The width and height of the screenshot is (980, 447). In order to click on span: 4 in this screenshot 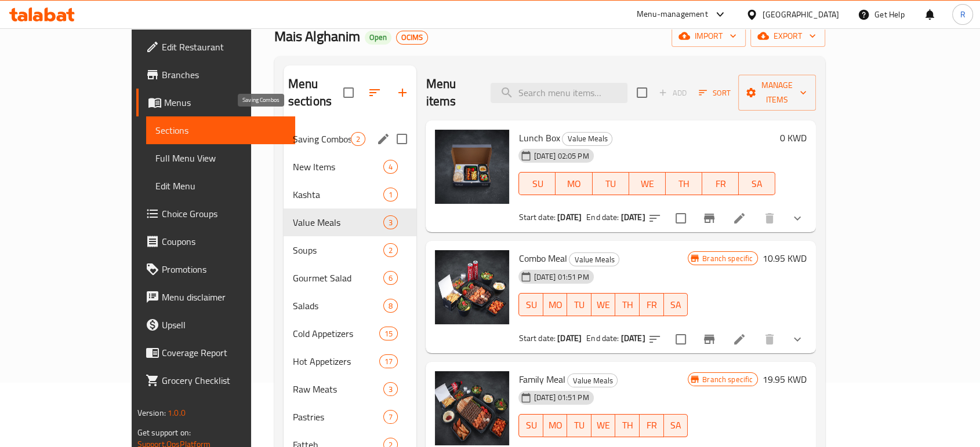, I will do `click(391, 167)`.